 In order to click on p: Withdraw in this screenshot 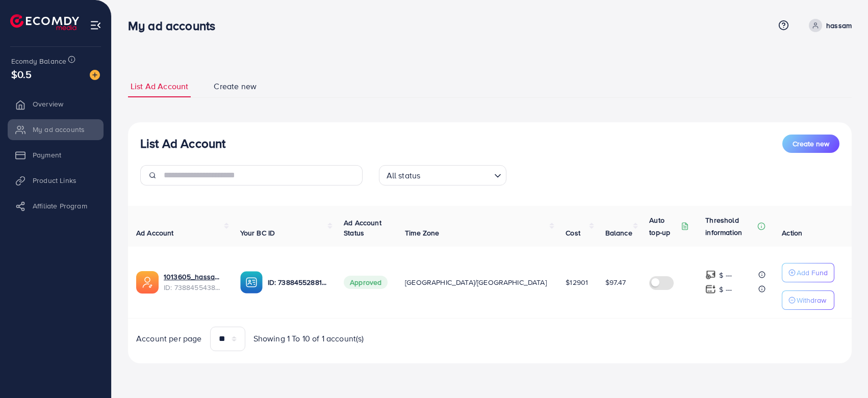, I will do `click(811, 300)`.